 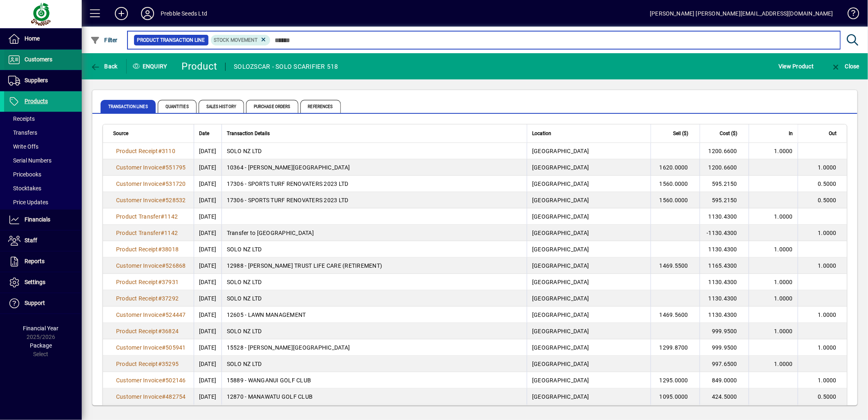 I want to click on mat-chip: Product Transaction Type: Stock movement, so click(x=241, y=40).